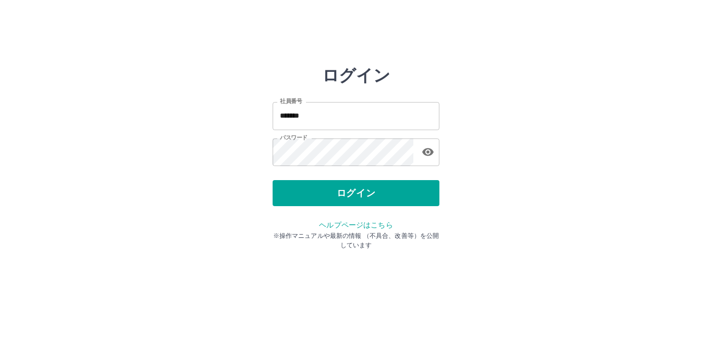  I want to click on h2: ログイン, so click(356, 76).